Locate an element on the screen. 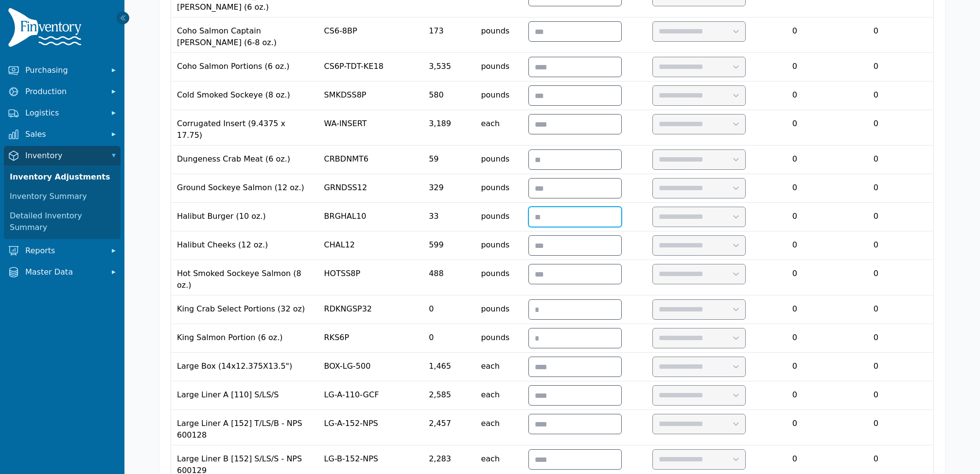 The width and height of the screenshot is (980, 474). td: Large Liner A [110] S/LS/S is located at coordinates (245, 395).